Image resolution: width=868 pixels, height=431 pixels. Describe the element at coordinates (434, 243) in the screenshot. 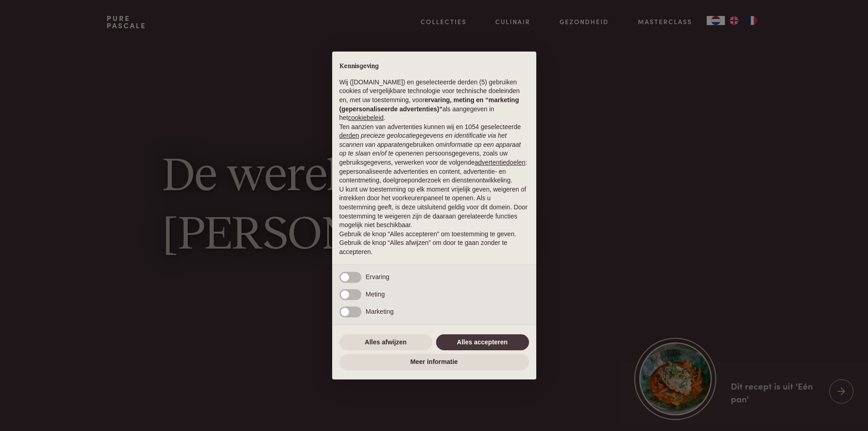

I see `p: Gebruik de knop “Alles accepteren” om toestemming te geven. Gebruik de knop “Alles afwijzen” om d...` at that location.